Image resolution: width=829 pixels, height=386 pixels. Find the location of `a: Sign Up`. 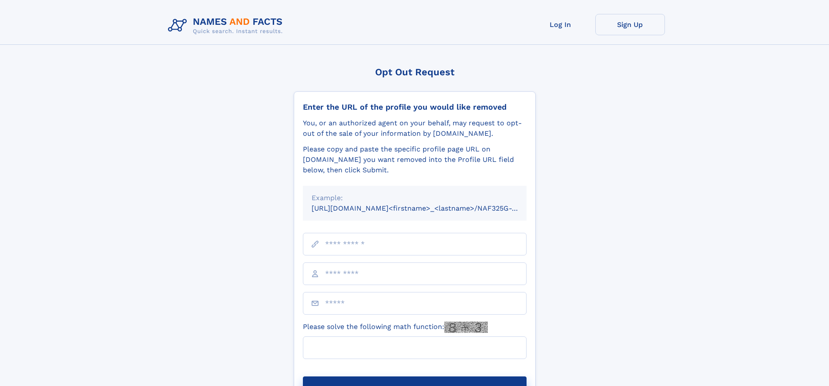

a: Sign Up is located at coordinates (630, 24).